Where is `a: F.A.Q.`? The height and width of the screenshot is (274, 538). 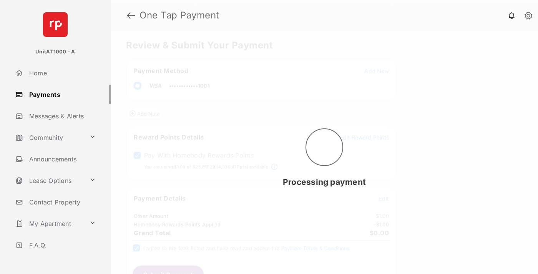
a: F.A.Q. is located at coordinates (62, 245).